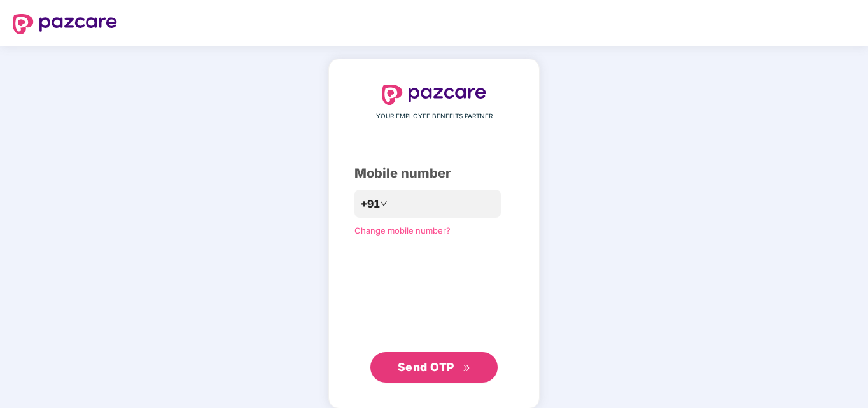 Image resolution: width=868 pixels, height=408 pixels. What do you see at coordinates (371, 204) in the screenshot?
I see `span: +91` at bounding box center [371, 204].